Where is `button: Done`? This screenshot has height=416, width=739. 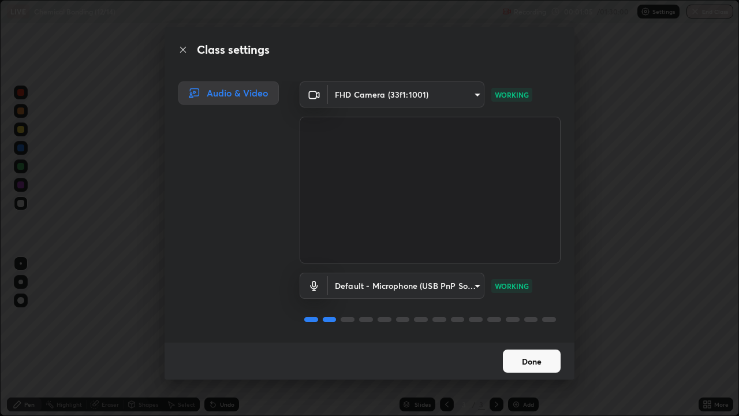 button: Done is located at coordinates (532, 361).